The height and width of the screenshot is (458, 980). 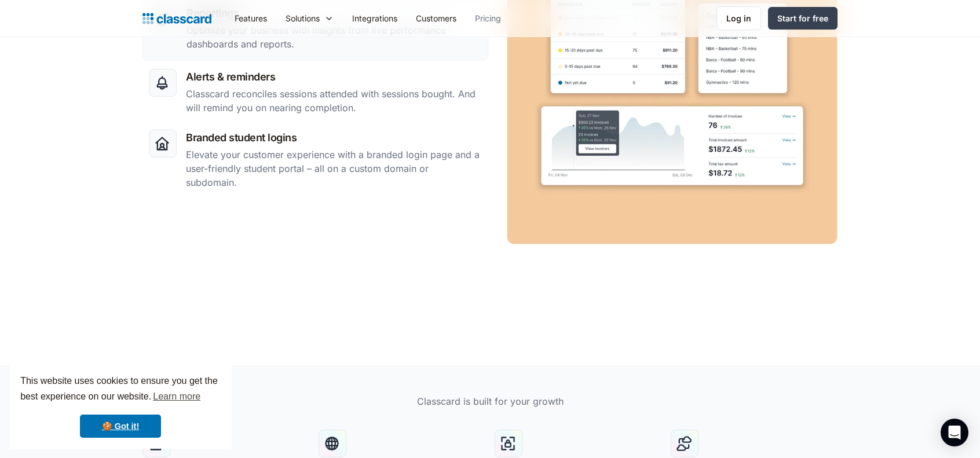 What do you see at coordinates (120, 390) in the screenshot?
I see `span: This website uses cookies to ensure you get the best experience on our website.` at bounding box center [120, 390].